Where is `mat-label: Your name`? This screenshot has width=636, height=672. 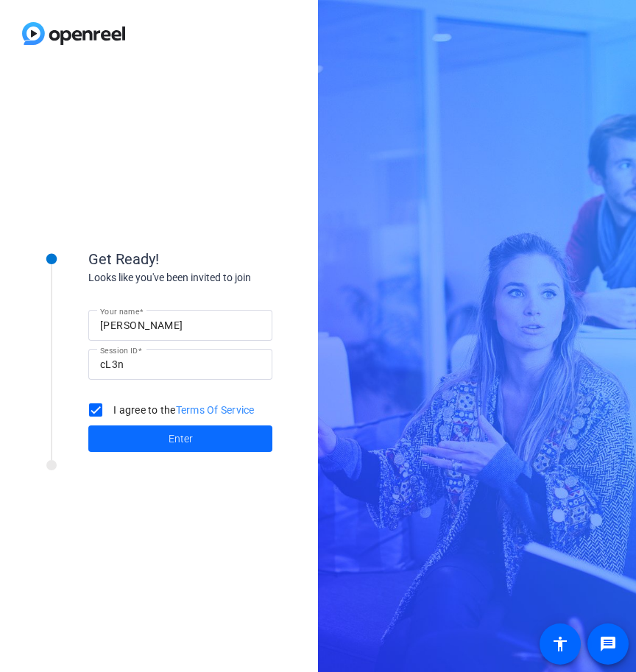 mat-label: Your name is located at coordinates (119, 311).